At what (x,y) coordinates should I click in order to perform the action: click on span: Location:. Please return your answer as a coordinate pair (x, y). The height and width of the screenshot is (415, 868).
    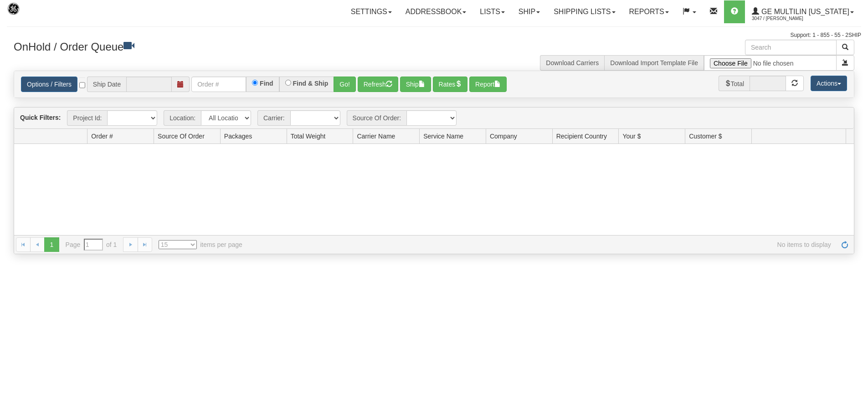
    Looking at the image, I should click on (182, 118).